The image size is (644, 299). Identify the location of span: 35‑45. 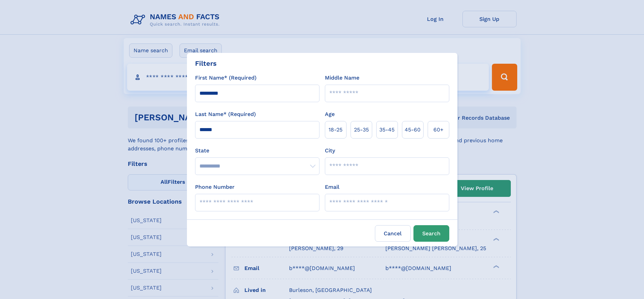
(387, 130).